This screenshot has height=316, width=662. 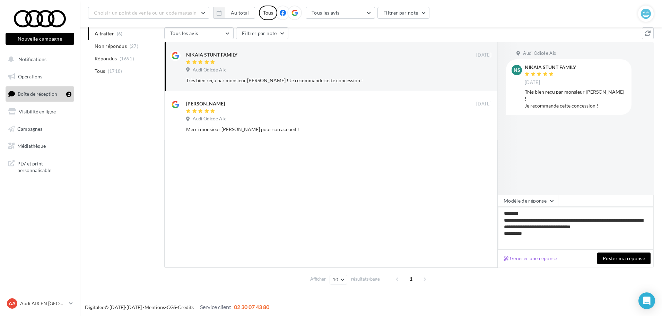 What do you see at coordinates (365, 278) in the screenshot?
I see `span: résultats/page` at bounding box center [365, 278].